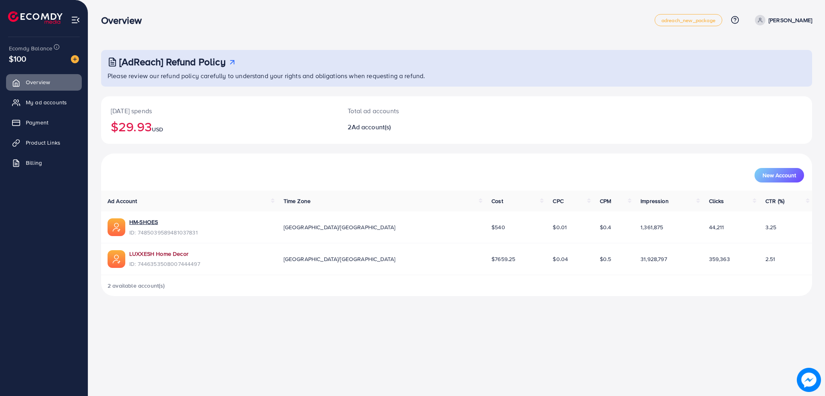  What do you see at coordinates (717, 201) in the screenshot?
I see `span: Clicks` at bounding box center [717, 201].